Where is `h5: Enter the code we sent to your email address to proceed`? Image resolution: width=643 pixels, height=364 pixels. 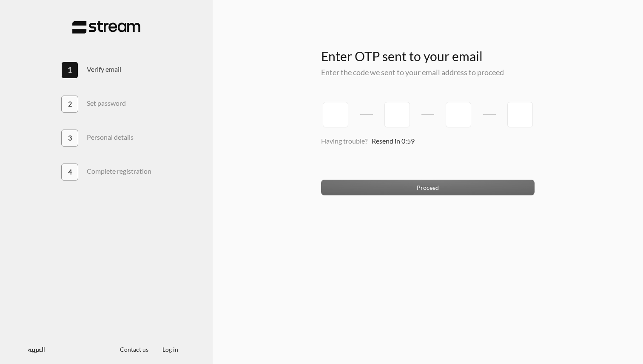
h5: Enter the code we sent to your email address to proceed is located at coordinates (428, 72).